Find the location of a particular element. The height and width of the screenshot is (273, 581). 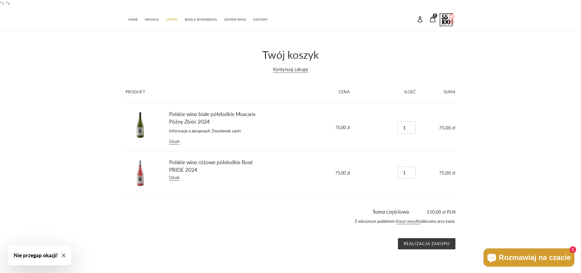

div: Z wliczonym podatkiem. obliczony przy kasie. is located at coordinates (290, 223).